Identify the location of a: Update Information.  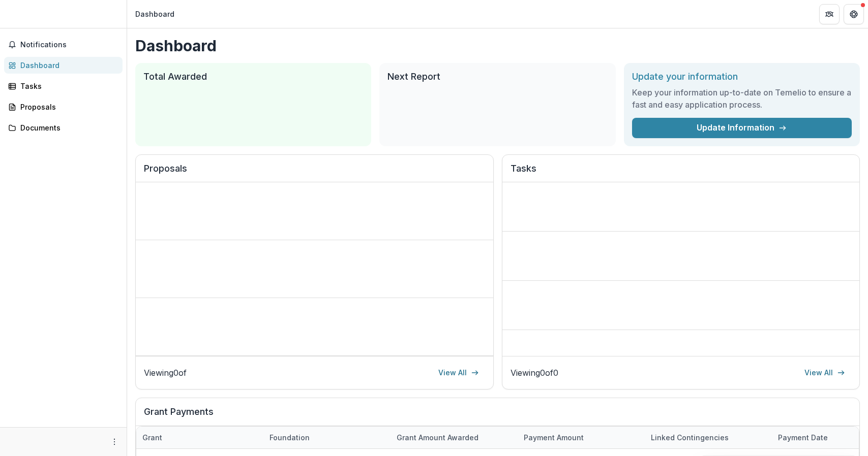
(742, 128).